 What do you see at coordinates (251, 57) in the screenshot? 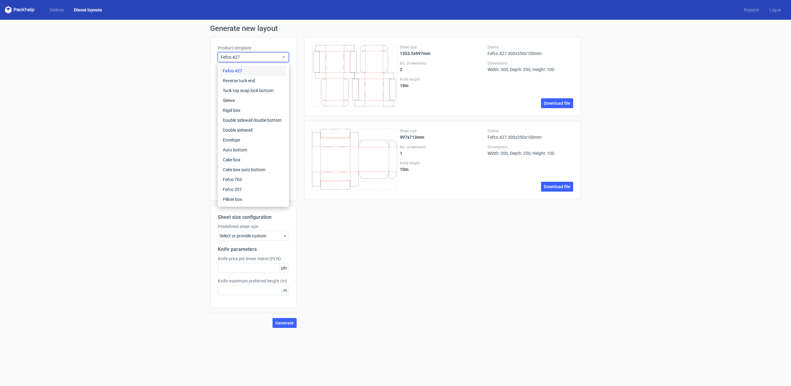
I see `span: Fefco 427` at bounding box center [251, 57].